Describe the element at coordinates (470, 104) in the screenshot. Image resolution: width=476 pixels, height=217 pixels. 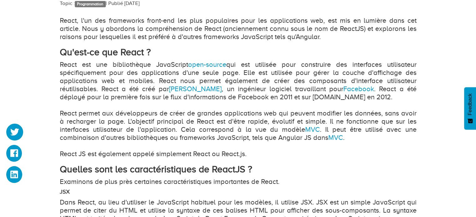
I see `span: Feedback` at that location.